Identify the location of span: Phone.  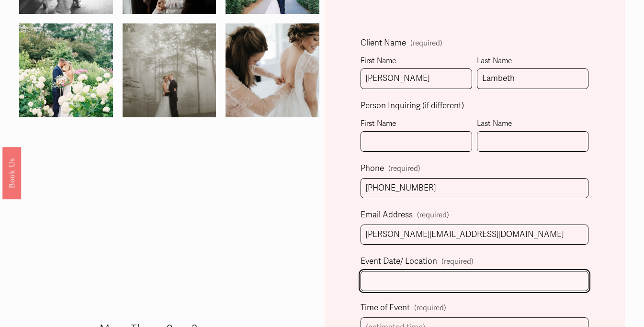
(372, 169).